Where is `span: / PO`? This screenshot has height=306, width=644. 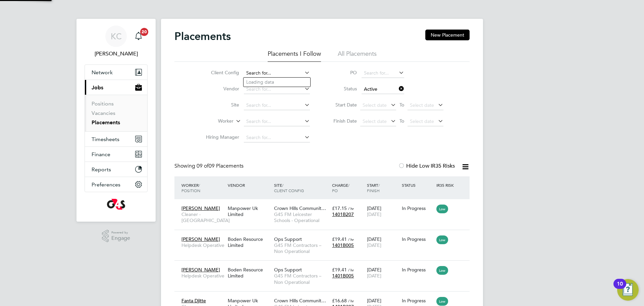 span: / PO is located at coordinates (341, 188).